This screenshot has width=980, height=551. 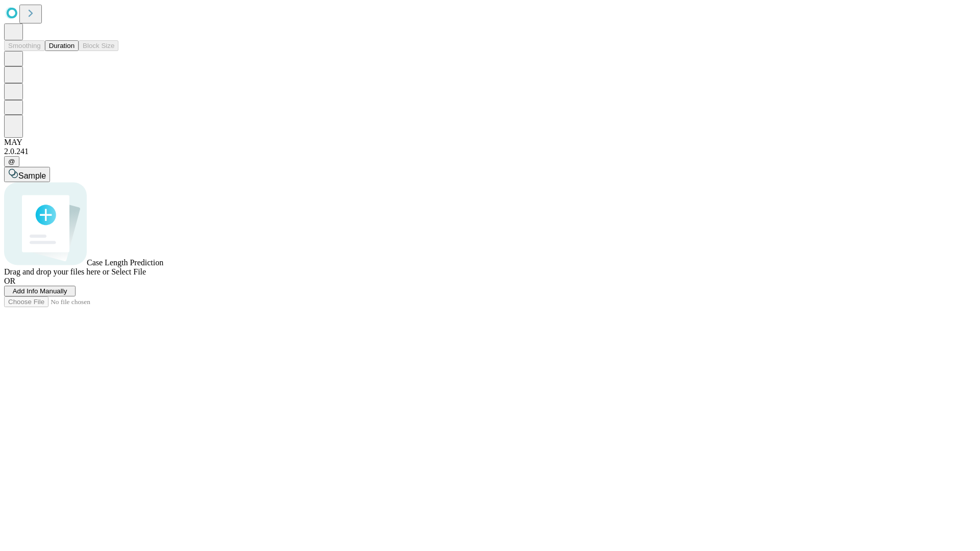 I want to click on button: Smoothing, so click(x=25, y=46).